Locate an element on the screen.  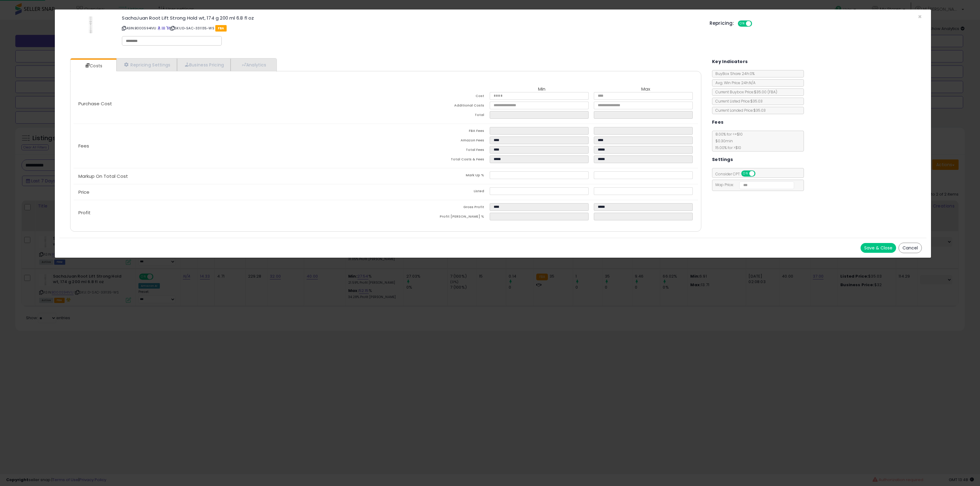
td: Total is located at coordinates (437, 116).